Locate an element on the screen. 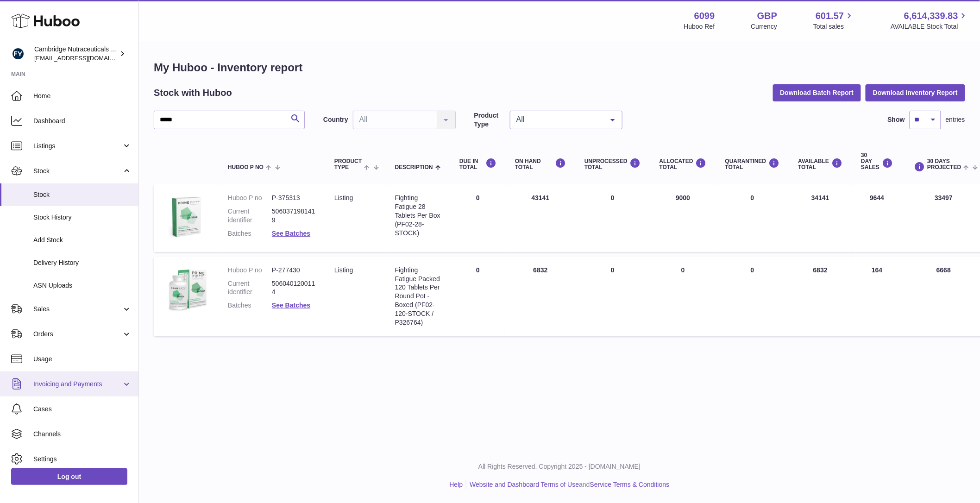 Image resolution: width=980 pixels, height=503 pixels. a: Help is located at coordinates (456, 484).